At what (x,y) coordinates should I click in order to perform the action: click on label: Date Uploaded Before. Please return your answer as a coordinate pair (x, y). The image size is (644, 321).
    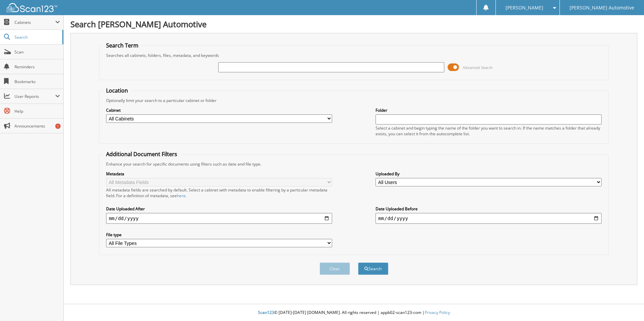
    Looking at the image, I should click on (488, 209).